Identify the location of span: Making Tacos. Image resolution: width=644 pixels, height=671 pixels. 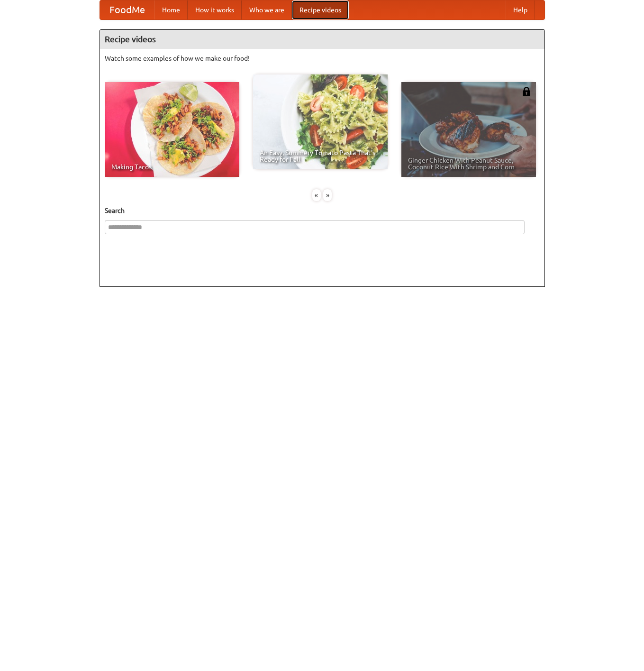
(172, 167).